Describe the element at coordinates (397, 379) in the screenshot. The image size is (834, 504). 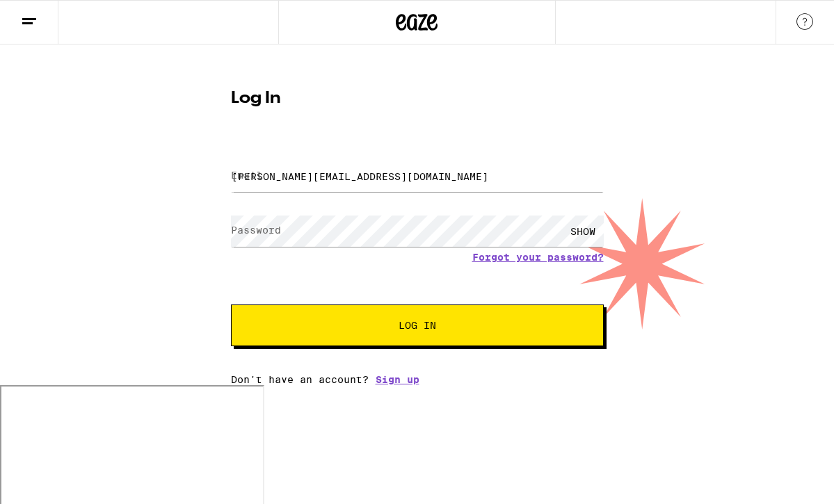
I see `a: Sign up` at that location.